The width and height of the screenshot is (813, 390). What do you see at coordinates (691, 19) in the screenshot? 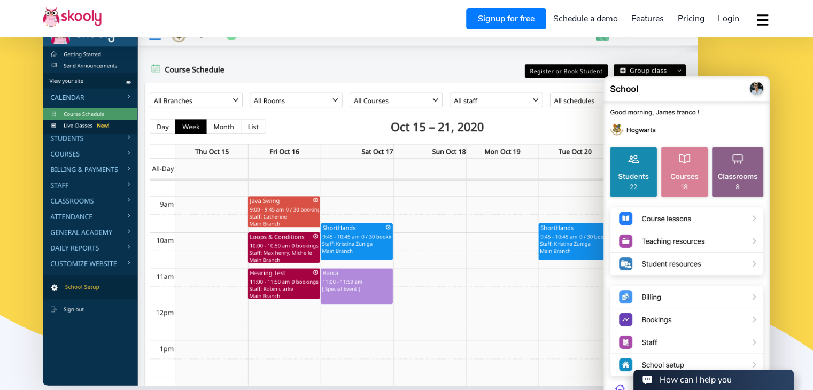
I see `span: Pricing` at bounding box center [691, 19].